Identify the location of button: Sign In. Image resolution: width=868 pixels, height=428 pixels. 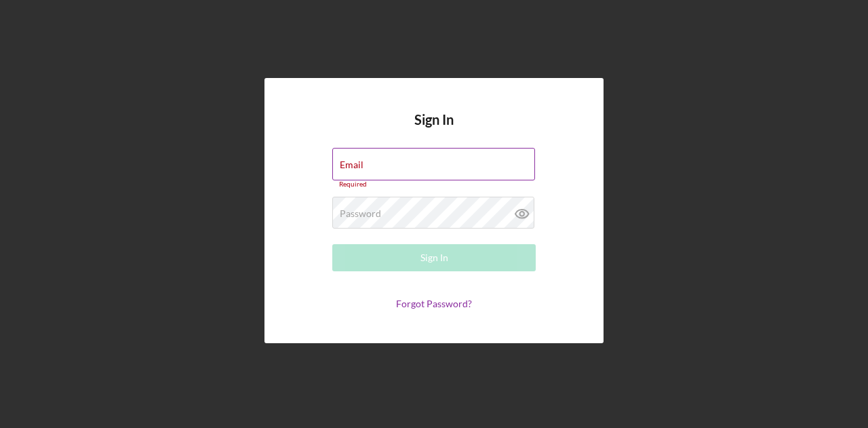
(434, 258).